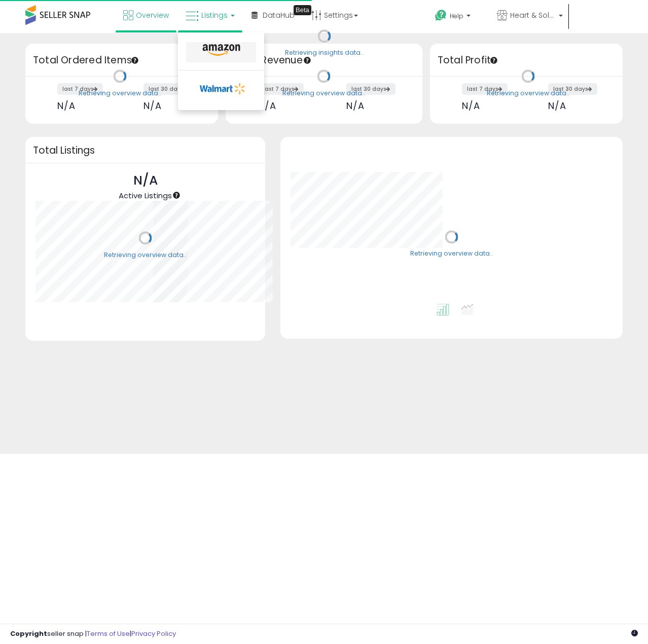 The image size is (648, 644). What do you see at coordinates (302, 10) in the screenshot?
I see `div: Tooltip anchor` at bounding box center [302, 10].